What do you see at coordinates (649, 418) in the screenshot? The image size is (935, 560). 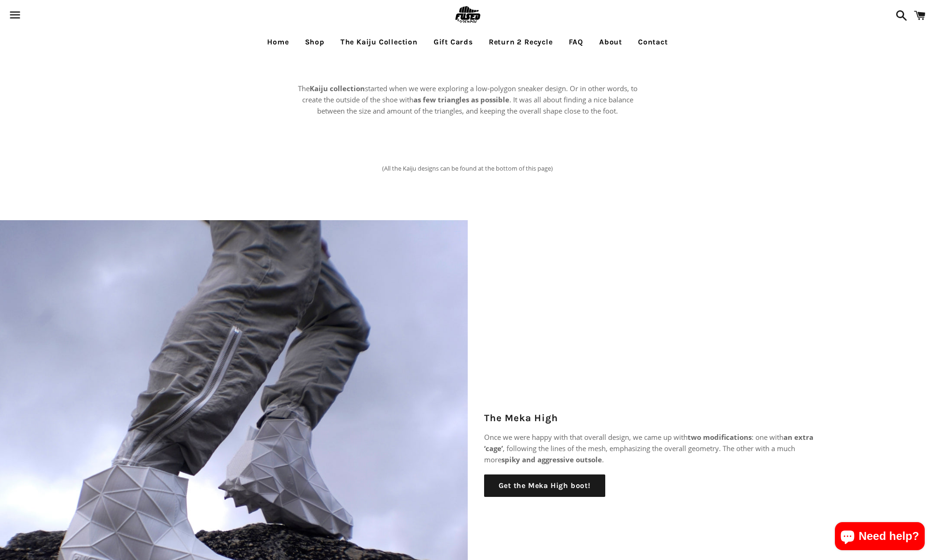 I see `h2: The Meka High` at bounding box center [649, 418].